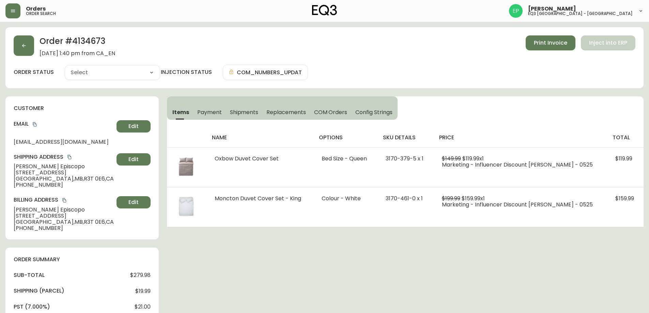 This screenshot has height=313, width=649. What do you see at coordinates (452, 159) in the screenshot?
I see `span: $149.99` at bounding box center [452, 159].